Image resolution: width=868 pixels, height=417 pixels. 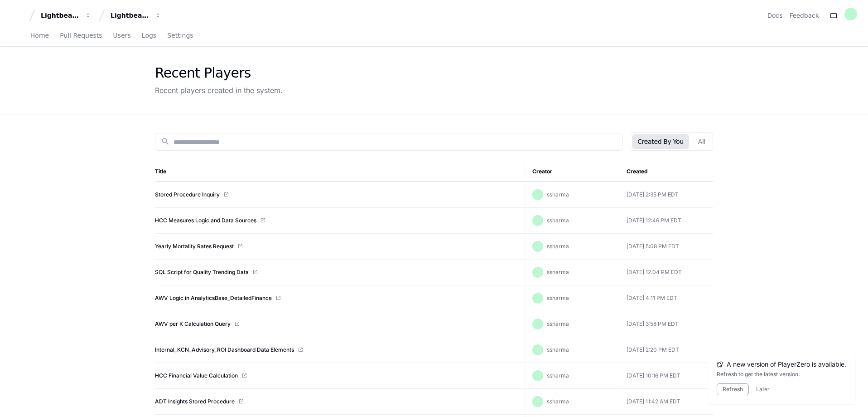 I want to click on button: Feedback, so click(x=804, y=15).